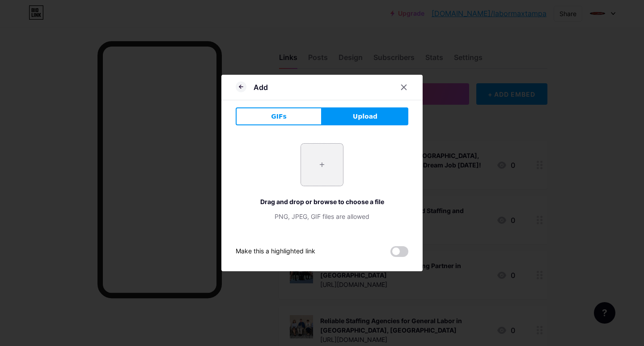 Image resolution: width=644 pixels, height=346 pixels. Describe the element at coordinates (365, 116) in the screenshot. I see `span: Upload` at that location.